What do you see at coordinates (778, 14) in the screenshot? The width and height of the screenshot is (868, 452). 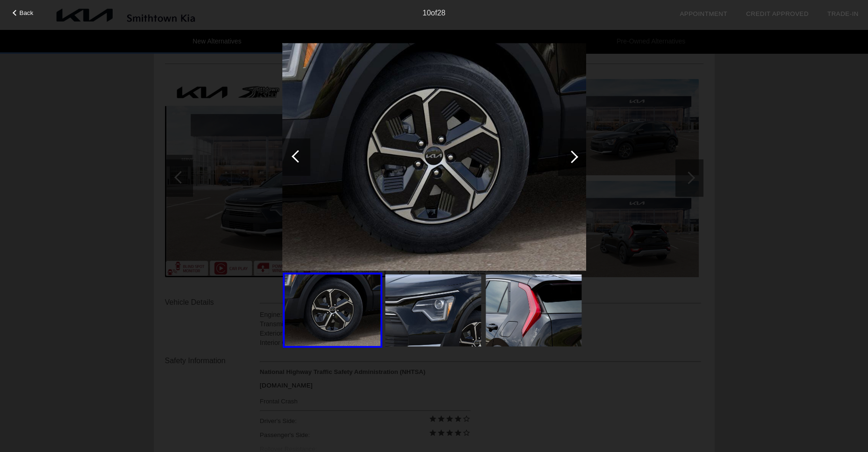 I see `a: Credit Approved` at bounding box center [778, 14].